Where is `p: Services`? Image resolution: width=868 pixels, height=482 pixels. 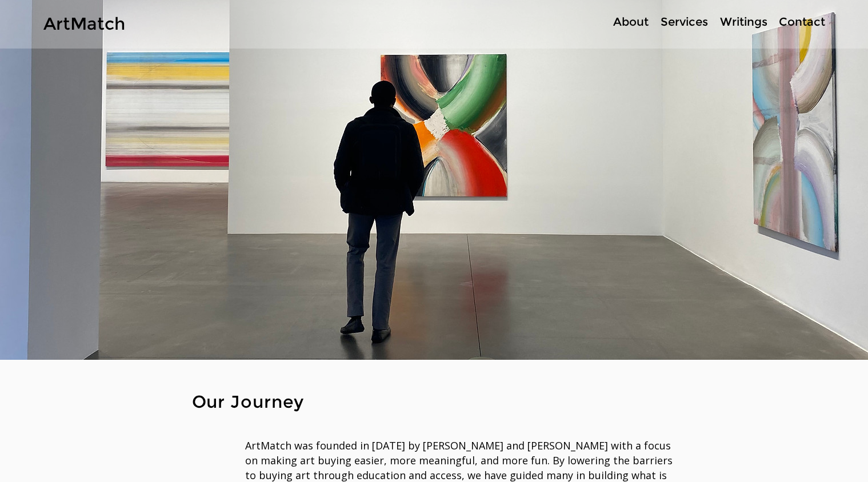 p: Services is located at coordinates (684, 22).